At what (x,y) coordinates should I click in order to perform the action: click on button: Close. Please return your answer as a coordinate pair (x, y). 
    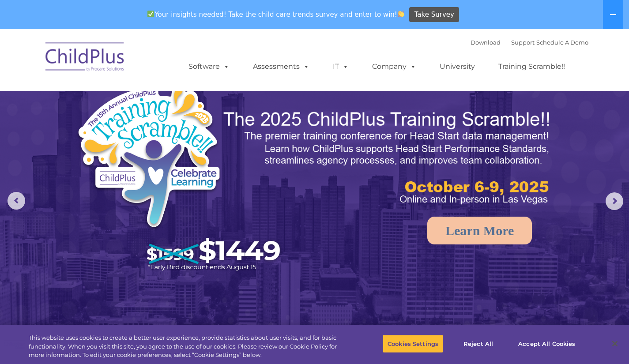
    Looking at the image, I should click on (615, 343).